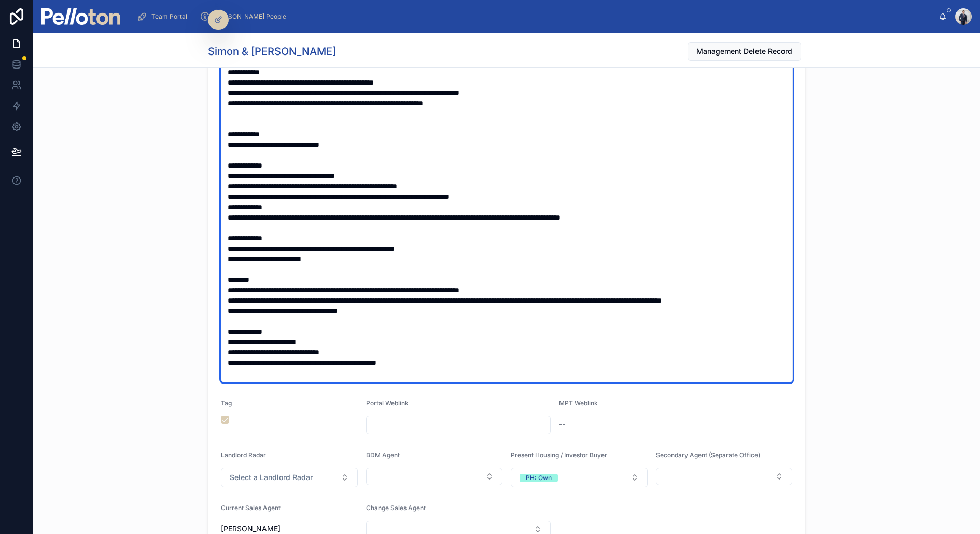  What do you see at coordinates (579, 402) in the screenshot?
I see `span: MPT Weblink` at bounding box center [579, 402].